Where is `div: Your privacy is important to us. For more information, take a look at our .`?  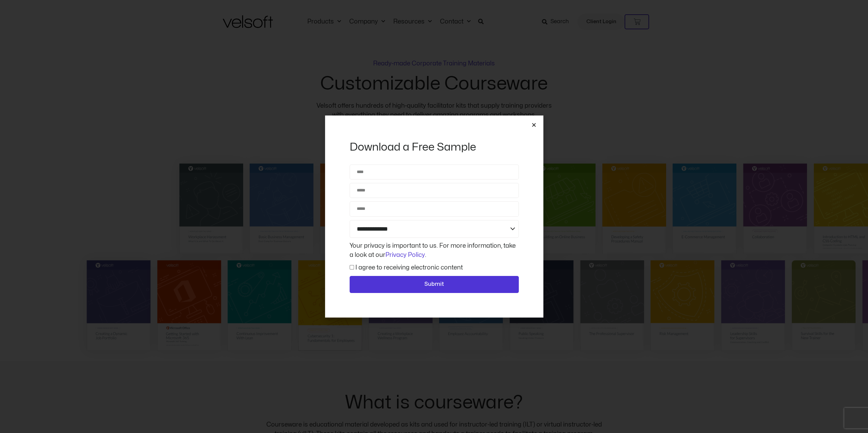 div: Your privacy is important to us. For more information, take a look at our . is located at coordinates (434, 251).